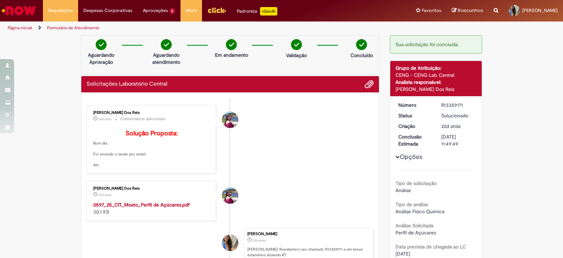  What do you see at coordinates (414, 105) in the screenshot?
I see `dt: Número` at bounding box center [414, 105].